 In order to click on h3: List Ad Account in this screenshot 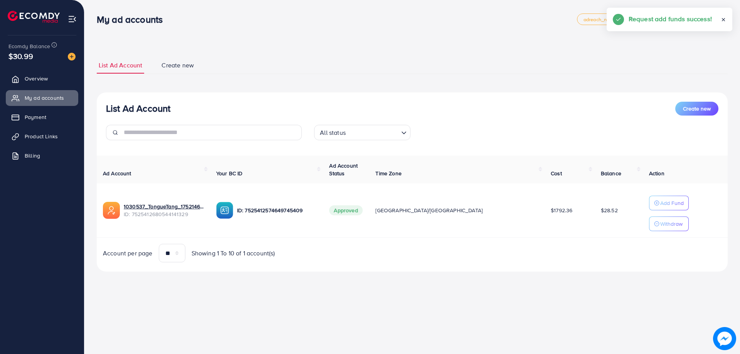, I will do `click(138, 108)`.